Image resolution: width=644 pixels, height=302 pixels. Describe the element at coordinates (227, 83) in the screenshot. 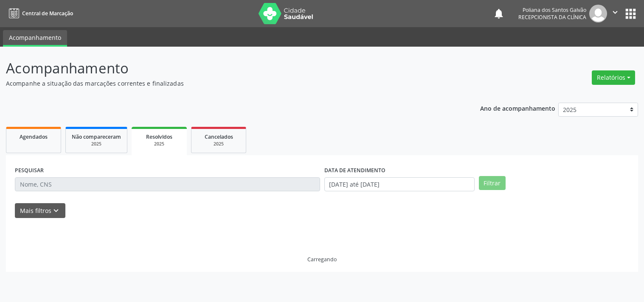

I see `p: Acompanhe a situação das marcações correntes e finalizadas` at that location.